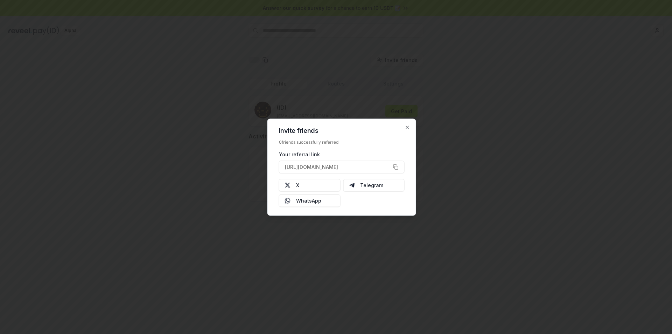 The image size is (672, 334). Describe the element at coordinates (288, 200) in the screenshot. I see `img: Whatsapp` at that location.